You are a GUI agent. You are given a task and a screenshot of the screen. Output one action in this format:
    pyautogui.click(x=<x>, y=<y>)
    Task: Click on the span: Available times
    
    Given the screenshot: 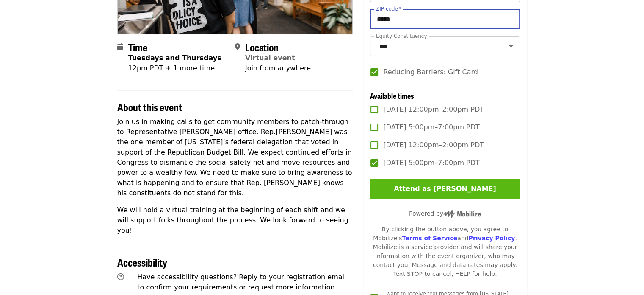 What is the action you would take?
    pyautogui.click(x=392, y=96)
    